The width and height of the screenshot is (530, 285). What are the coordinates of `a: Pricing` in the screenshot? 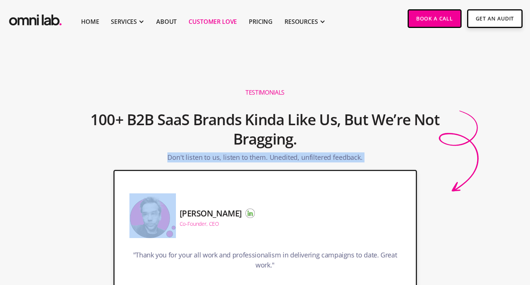 It's located at (261, 22).